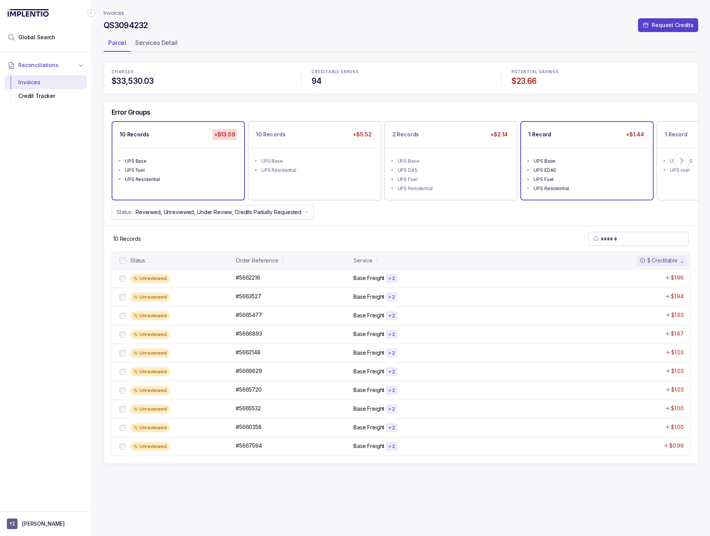 The height and width of the screenshot is (536, 710). Describe the element at coordinates (401, 81) in the screenshot. I see `h4: 94` at that location.